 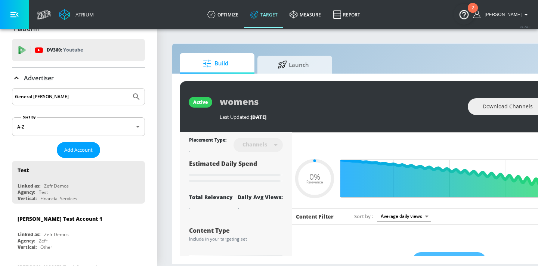 What do you see at coordinates (208, 141) in the screenshot?
I see `div: Placement Type:` at bounding box center [208, 141].